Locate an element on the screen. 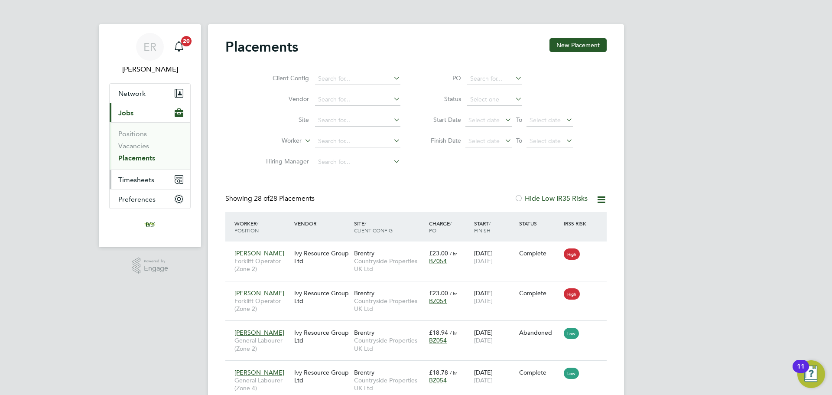 Image resolution: width=832 pixels, height=395 pixels. span: / Position is located at coordinates (247, 227).